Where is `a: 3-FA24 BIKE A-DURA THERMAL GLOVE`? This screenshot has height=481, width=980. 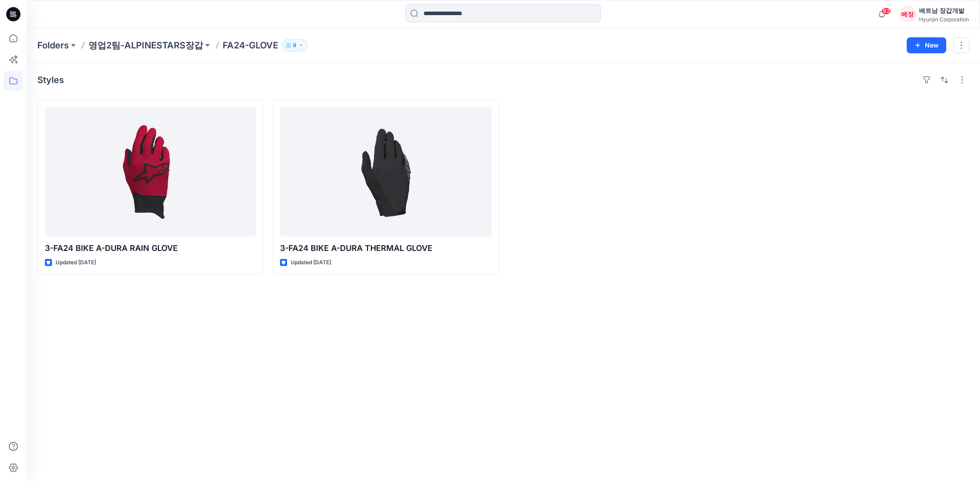
a: 3-FA24 BIKE A-DURA THERMAL GLOVE is located at coordinates (386, 172).